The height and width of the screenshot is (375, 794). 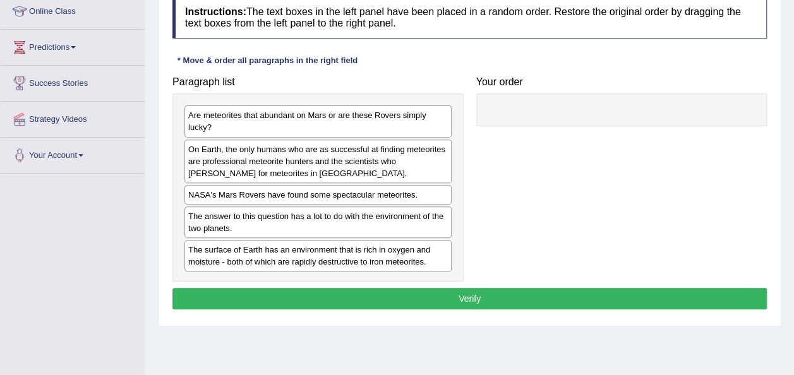 What do you see at coordinates (267, 60) in the screenshot?
I see `div: * Move & order all paragraphs in the right field` at bounding box center [267, 60].